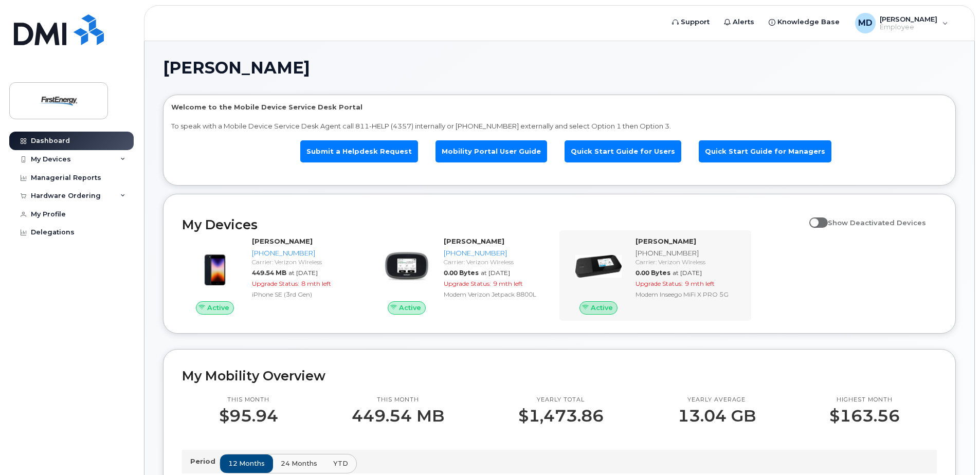  Describe the element at coordinates (205, 461) in the screenshot. I see `p: Period` at that location.